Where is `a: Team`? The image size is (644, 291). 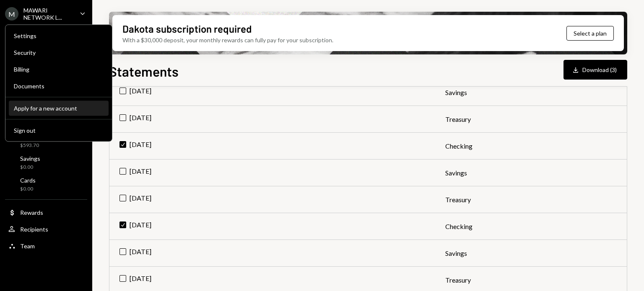 a: Team is located at coordinates (46, 246).